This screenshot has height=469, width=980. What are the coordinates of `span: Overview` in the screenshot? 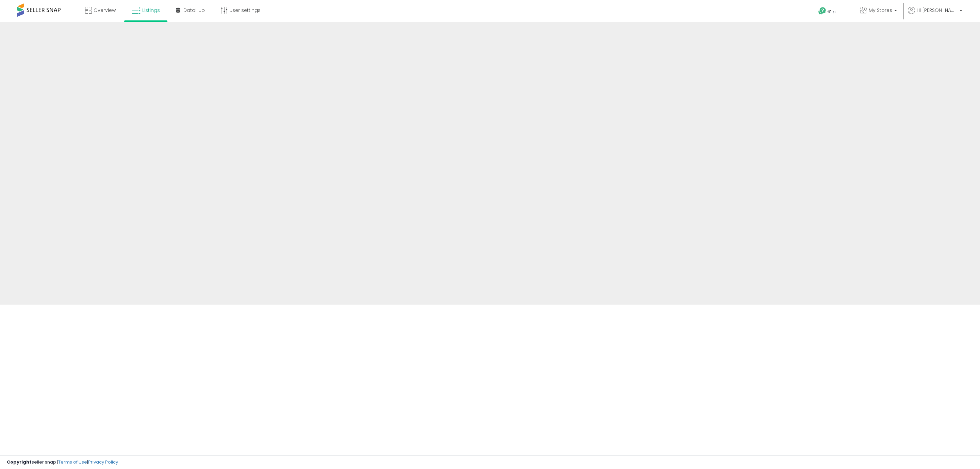 It's located at (104, 10).